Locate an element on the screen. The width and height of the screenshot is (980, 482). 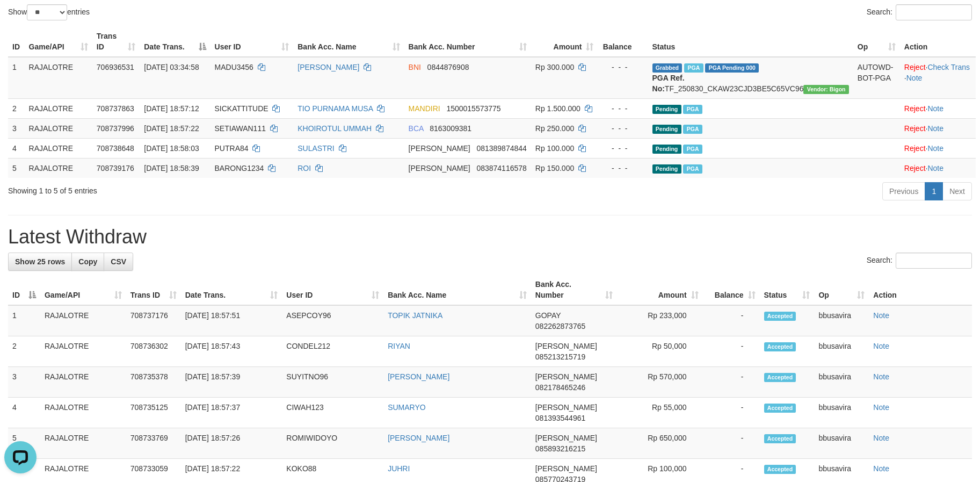
td: Rp 570,000 is located at coordinates (660, 382).